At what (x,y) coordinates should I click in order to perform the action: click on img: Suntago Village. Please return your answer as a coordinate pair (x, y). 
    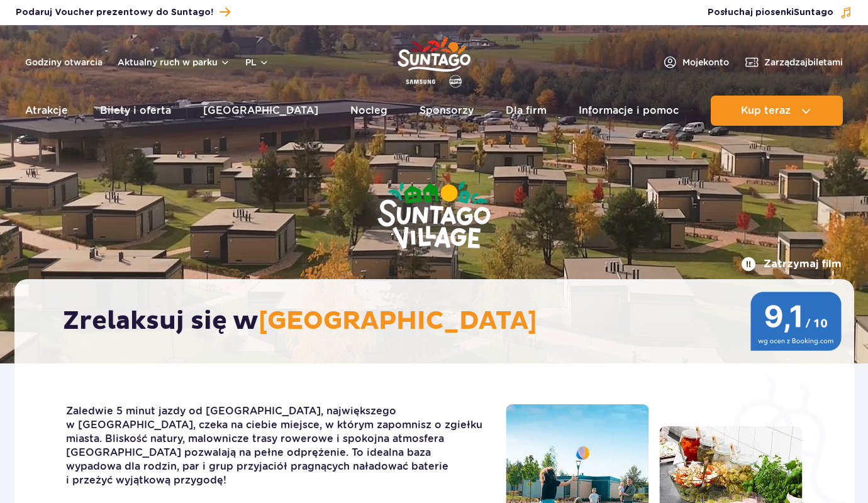
    Looking at the image, I should click on (434, 216).